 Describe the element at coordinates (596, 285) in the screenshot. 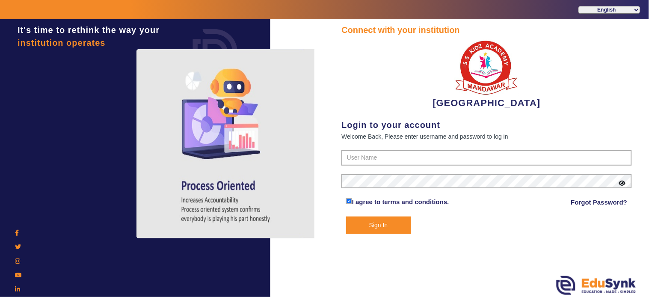

I see `img: edusynk.png` at that location.